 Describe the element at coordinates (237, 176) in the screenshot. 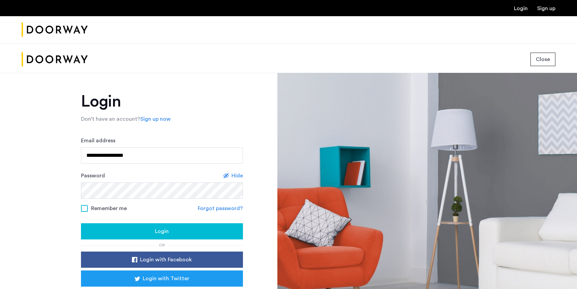

I see `span: Hide` at that location.